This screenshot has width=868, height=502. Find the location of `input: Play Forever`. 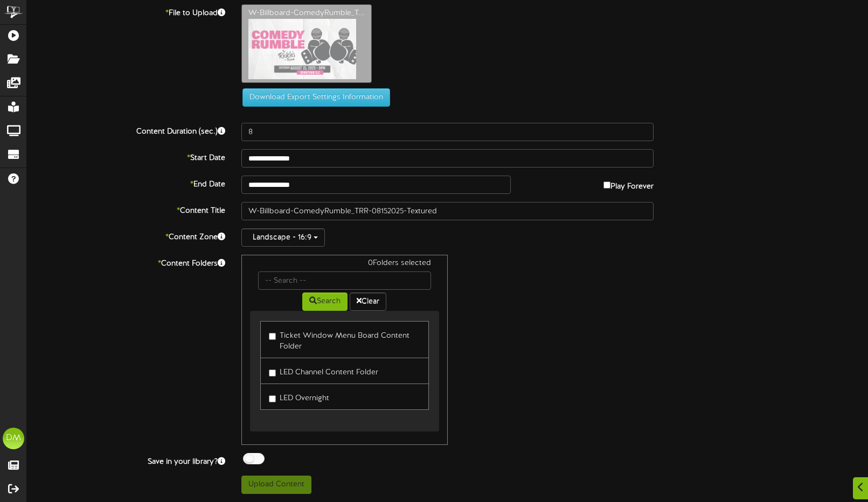

input: Play Forever is located at coordinates (607, 185).